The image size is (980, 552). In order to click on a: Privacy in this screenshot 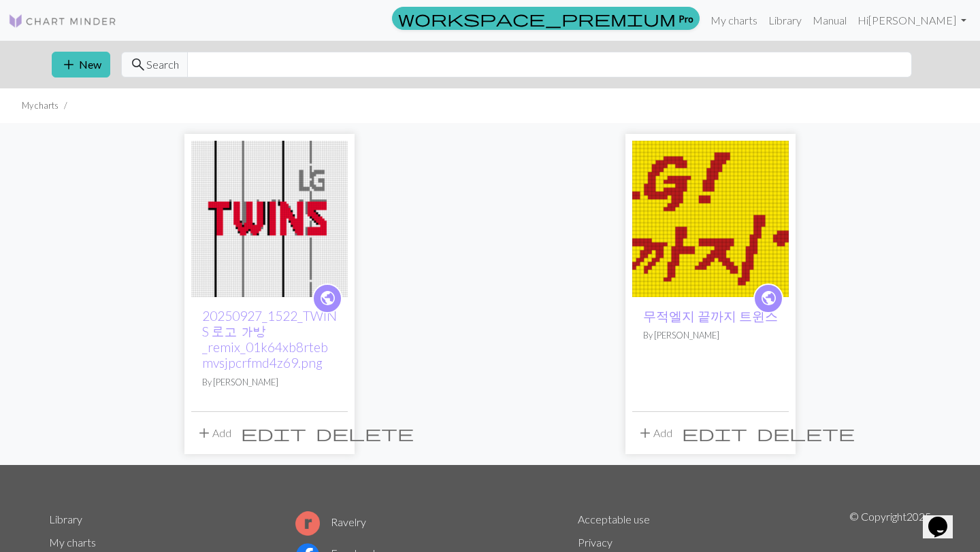, I will do `click(595, 542)`.